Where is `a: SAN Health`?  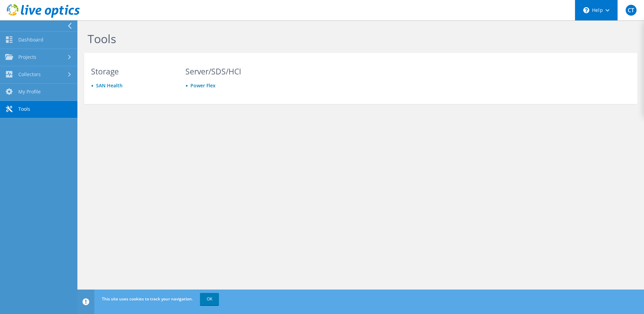 a: SAN Health is located at coordinates (109, 86).